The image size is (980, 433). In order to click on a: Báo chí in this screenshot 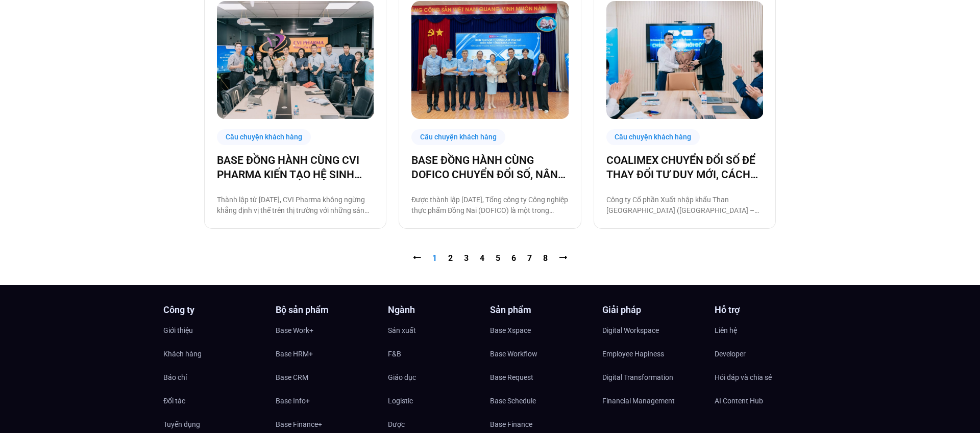, I will do `click(214, 377)`.